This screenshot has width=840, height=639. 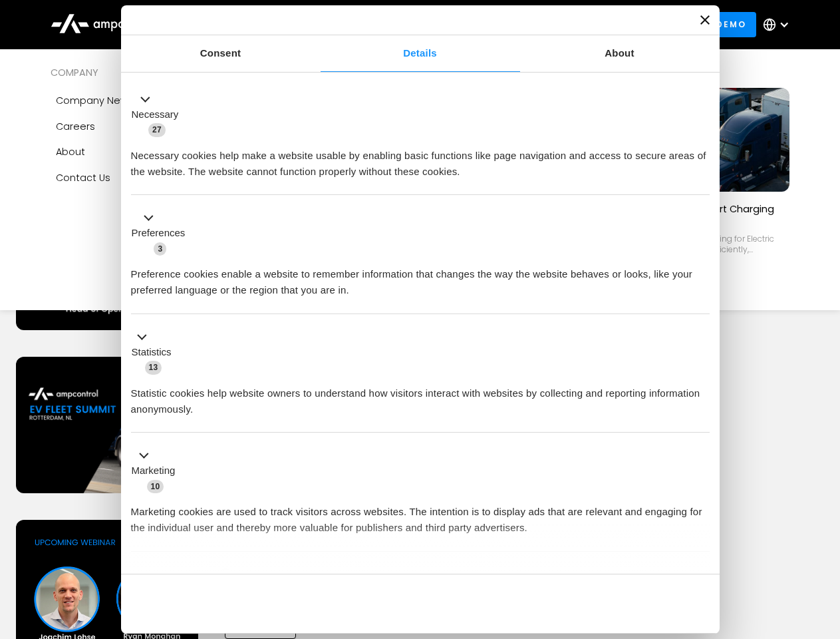 What do you see at coordinates (186, 574) in the screenshot?
I see `button: Unclassified (2)` at bounding box center [186, 574].